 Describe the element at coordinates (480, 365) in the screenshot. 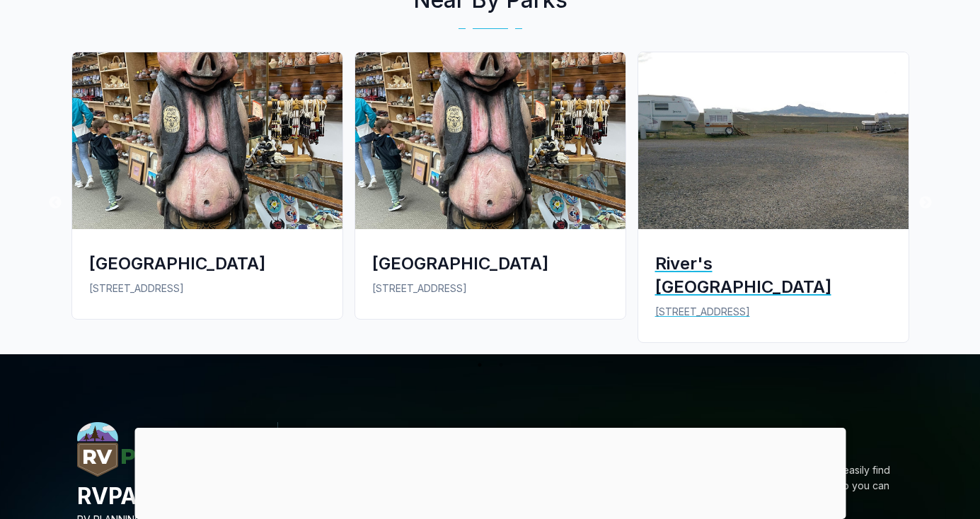

I see `button: 1` at that location.